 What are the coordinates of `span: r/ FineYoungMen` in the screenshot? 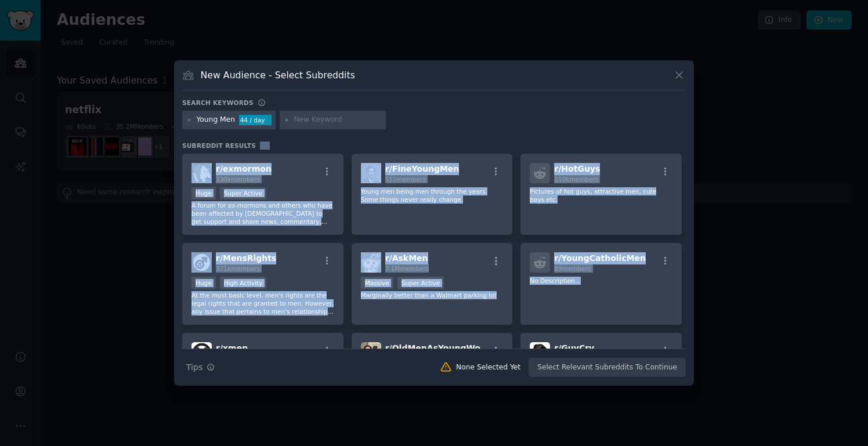 It's located at (422, 169).